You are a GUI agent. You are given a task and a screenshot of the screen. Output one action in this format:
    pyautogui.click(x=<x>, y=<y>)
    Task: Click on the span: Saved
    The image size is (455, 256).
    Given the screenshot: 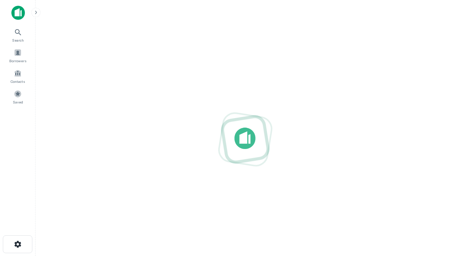 What is the action you would take?
    pyautogui.click(x=18, y=102)
    